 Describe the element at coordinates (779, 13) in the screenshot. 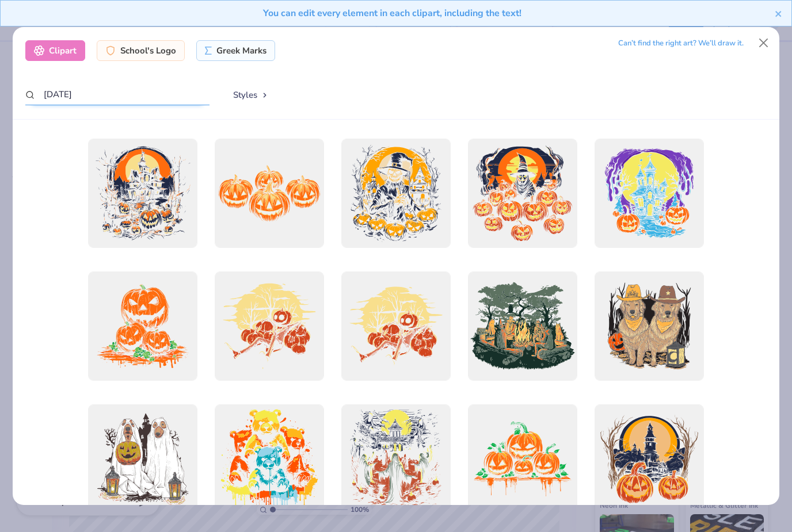

I see `button: close` at that location.